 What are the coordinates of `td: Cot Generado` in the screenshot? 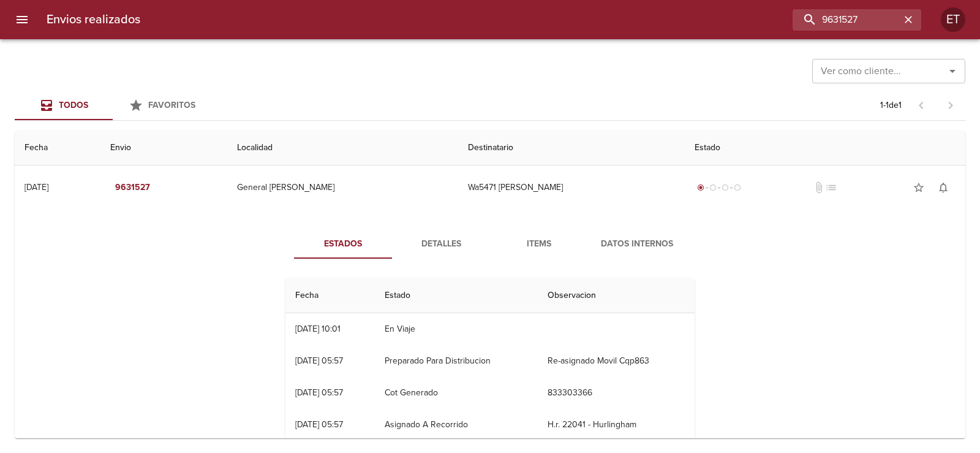 It's located at (456, 393).